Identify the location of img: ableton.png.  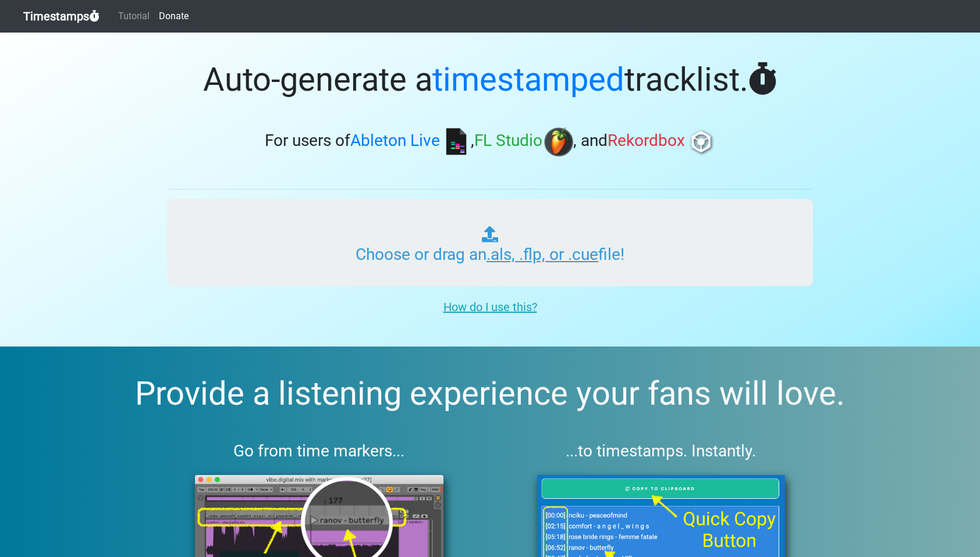
(456, 142).